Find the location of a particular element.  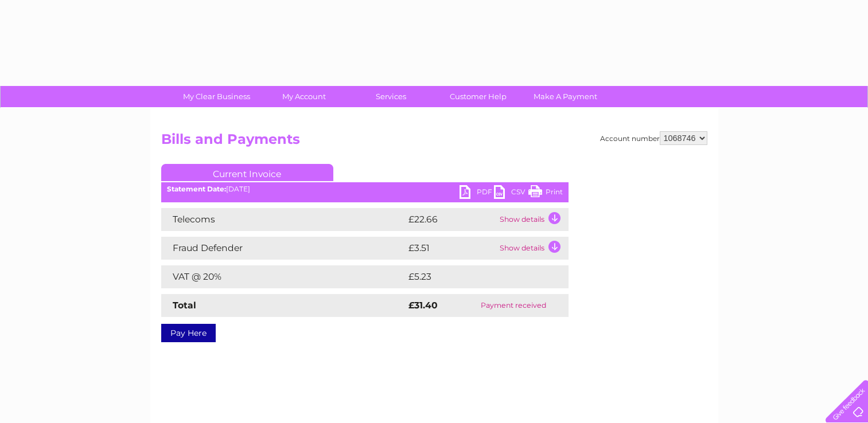

h2: Bills and Payments is located at coordinates (434, 142).